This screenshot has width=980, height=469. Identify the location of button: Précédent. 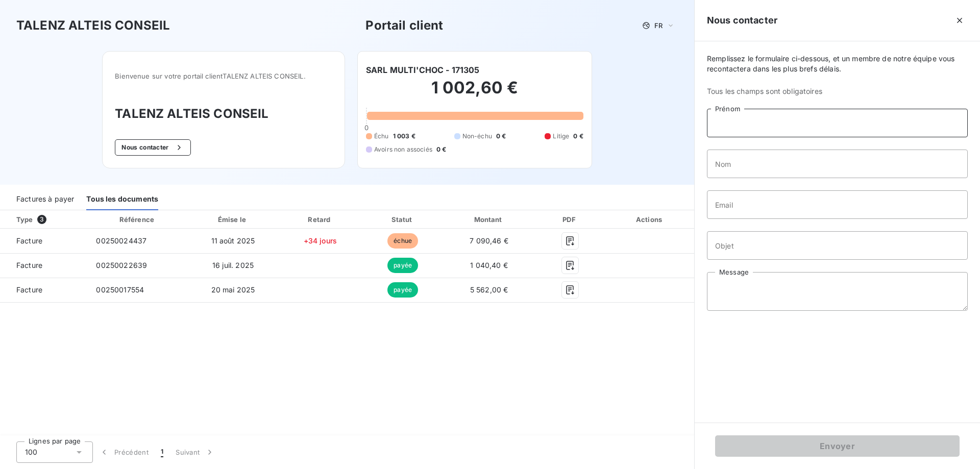
(124, 453).